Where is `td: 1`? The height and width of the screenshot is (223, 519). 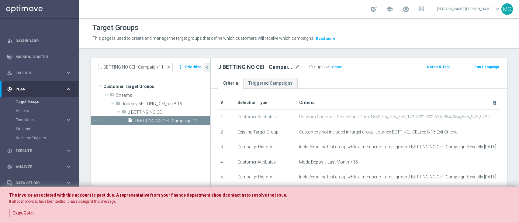 td: 1 is located at coordinates (226, 118).